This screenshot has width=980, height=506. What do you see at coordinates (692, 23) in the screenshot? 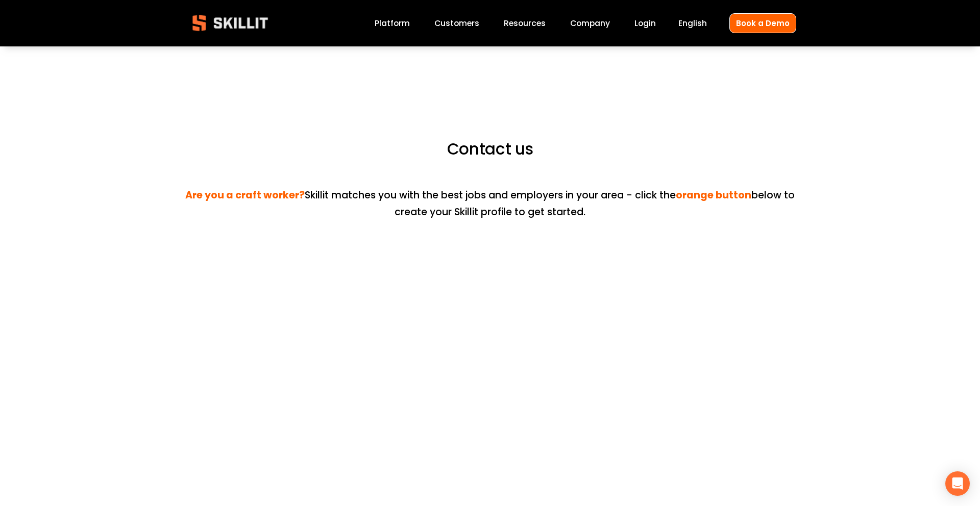
I see `div: language picker` at bounding box center [692, 23].